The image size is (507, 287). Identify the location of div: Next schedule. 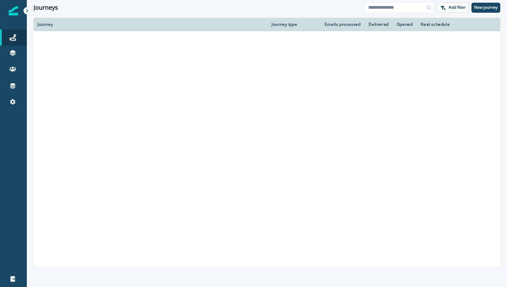
(450, 24).